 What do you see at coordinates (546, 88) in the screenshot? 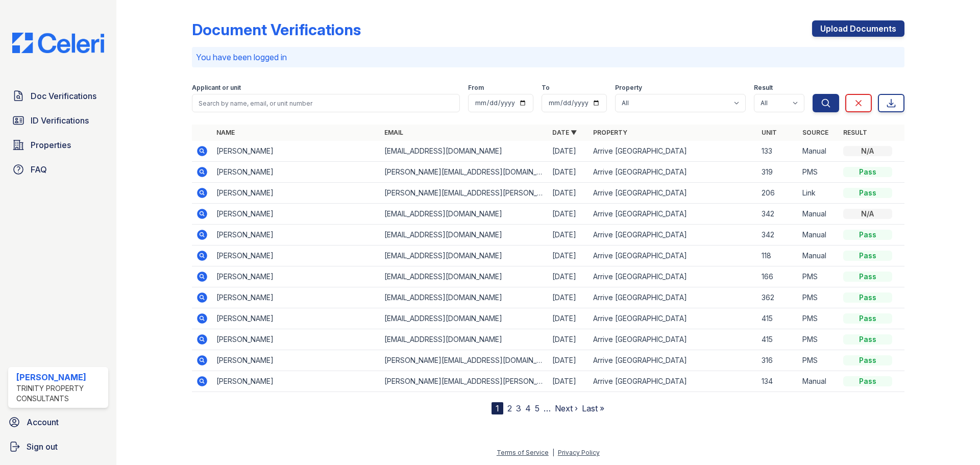
I see `label: To` at bounding box center [546, 88].